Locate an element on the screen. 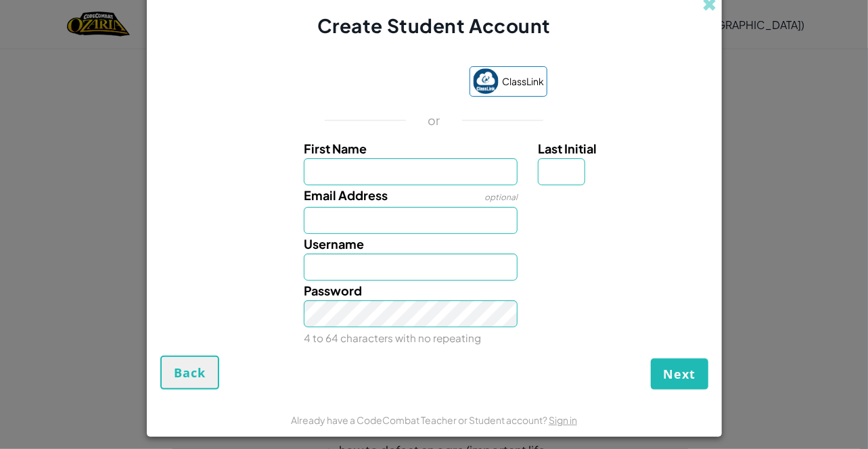  span: Already have a CodeCombat Teacher or Student account? is located at coordinates (420, 420).